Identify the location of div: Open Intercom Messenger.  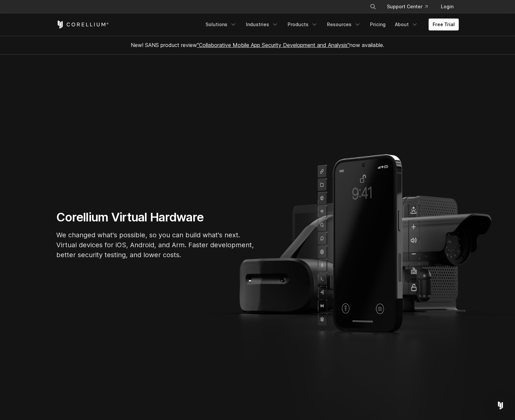
(500, 405).